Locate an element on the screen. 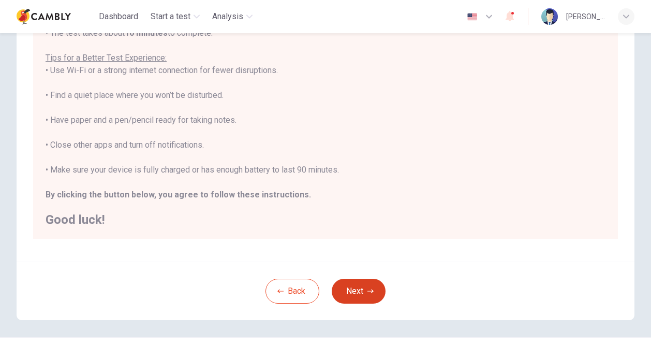 The image size is (651, 342). button: Analysis is located at coordinates (232, 17).